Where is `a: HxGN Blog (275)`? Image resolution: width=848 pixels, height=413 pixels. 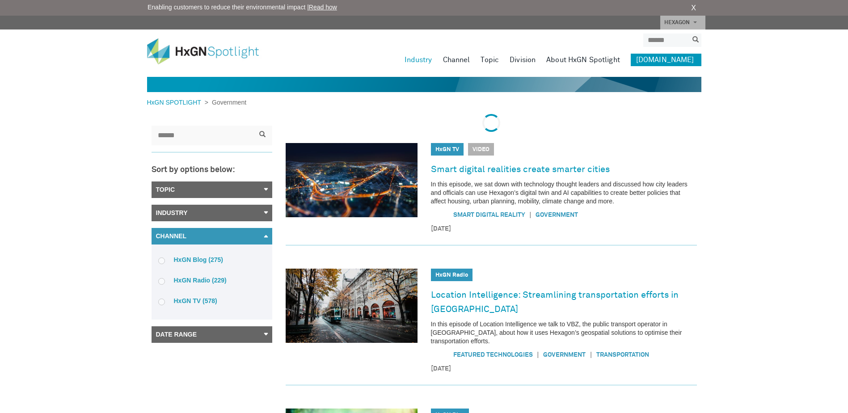 a: HxGN Blog (275) is located at coordinates (212, 260).